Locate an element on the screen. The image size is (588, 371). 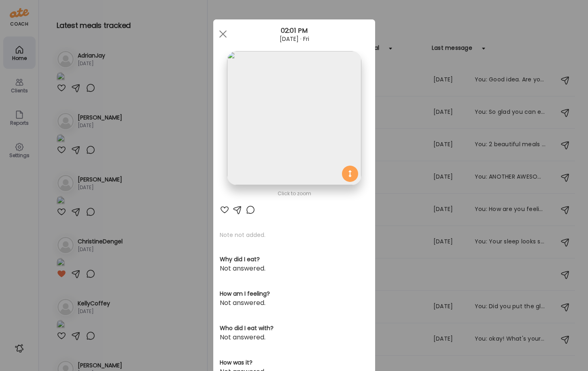
h3: Who did I eat with? is located at coordinates (294, 328).